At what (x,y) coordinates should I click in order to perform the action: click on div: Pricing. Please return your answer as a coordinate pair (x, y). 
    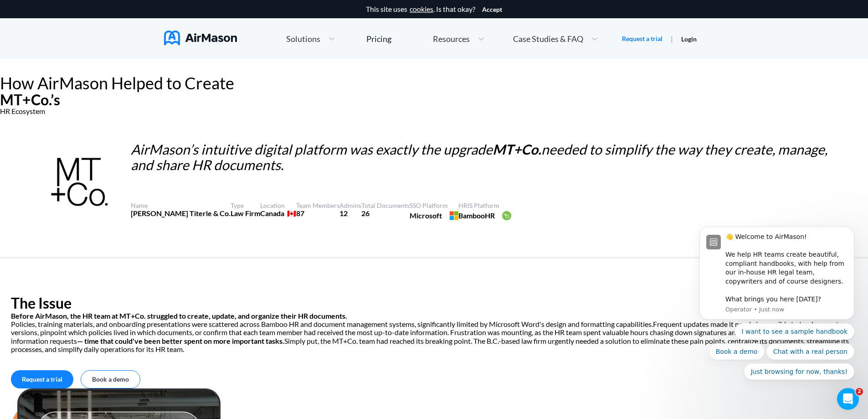
    Looking at the image, I should click on (379, 39).